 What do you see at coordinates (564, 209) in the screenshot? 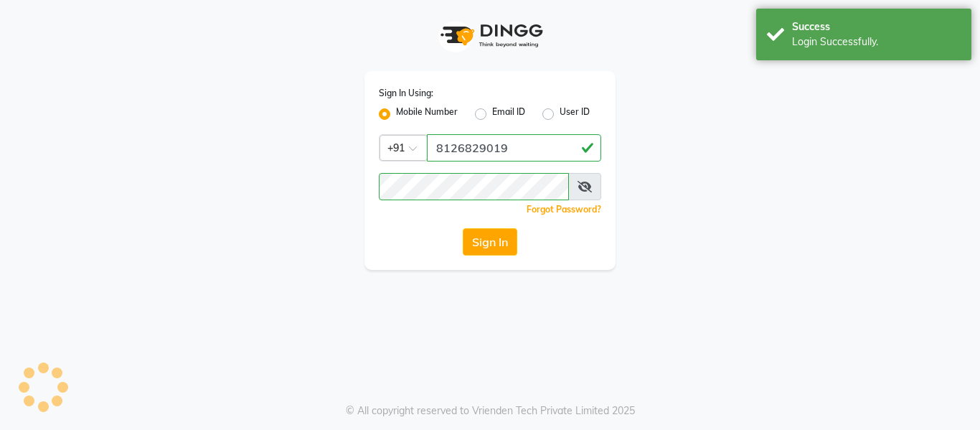
I see `a: Forgot Password?` at bounding box center [564, 209].